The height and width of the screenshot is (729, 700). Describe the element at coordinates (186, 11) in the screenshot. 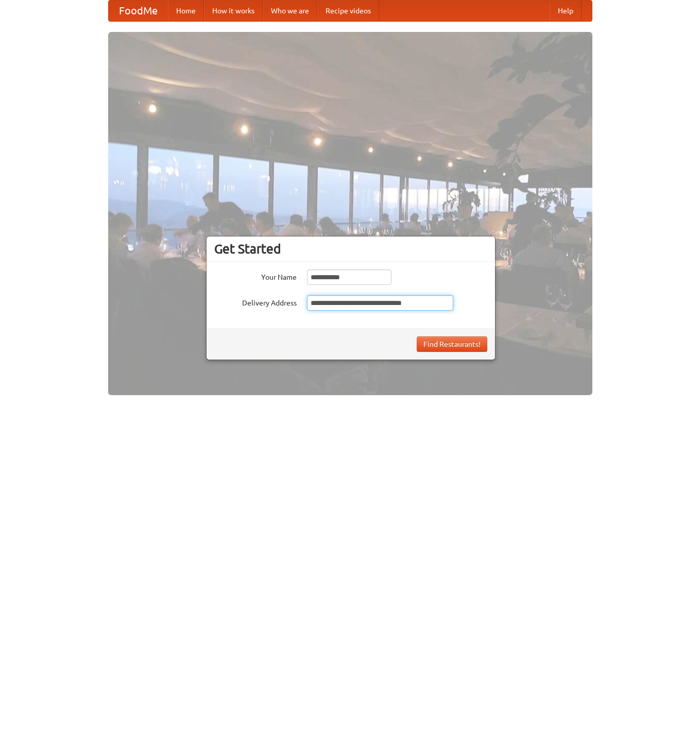

I see `a: Home` at that location.